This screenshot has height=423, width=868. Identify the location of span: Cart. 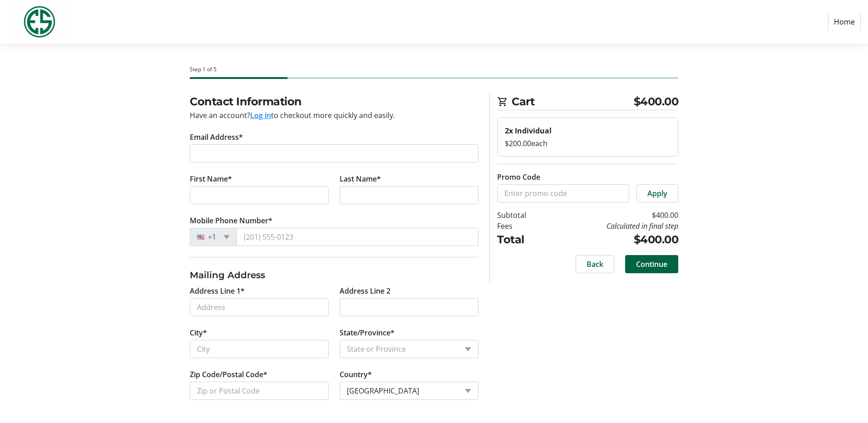
(572, 102).